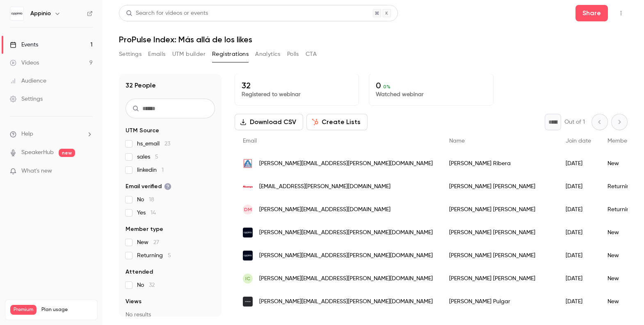 The width and height of the screenshot is (644, 325). What do you see at coordinates (387, 87) in the screenshot?
I see `span: 0 %` at bounding box center [387, 87].